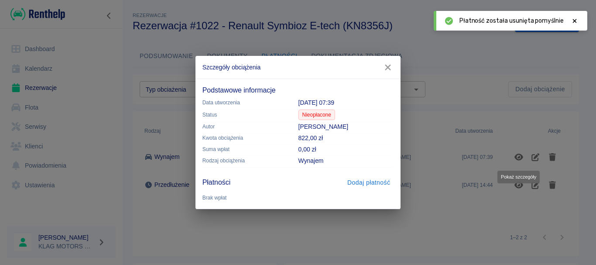 The height and width of the screenshot is (265, 596). What do you see at coordinates (346, 138) in the screenshot?
I see `p: 822,00 zł` at bounding box center [346, 138].